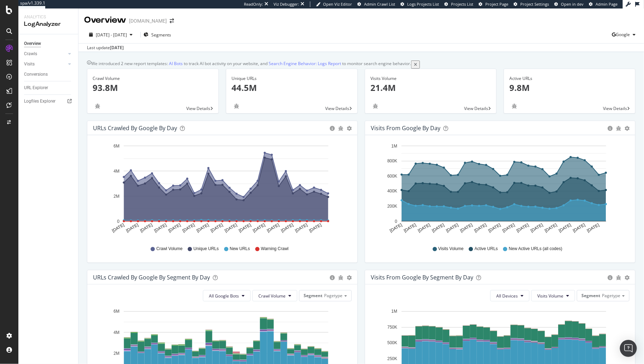 This screenshot has height=364, width=644. What do you see at coordinates (590, 296) in the screenshot?
I see `span: Segment` at bounding box center [590, 296].